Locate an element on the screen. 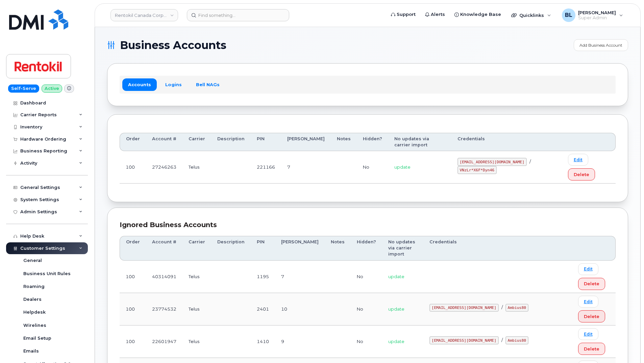 The height and width of the screenshot is (363, 644). code: VNzLr*X6F*Dyn46 is located at coordinates (477, 170).